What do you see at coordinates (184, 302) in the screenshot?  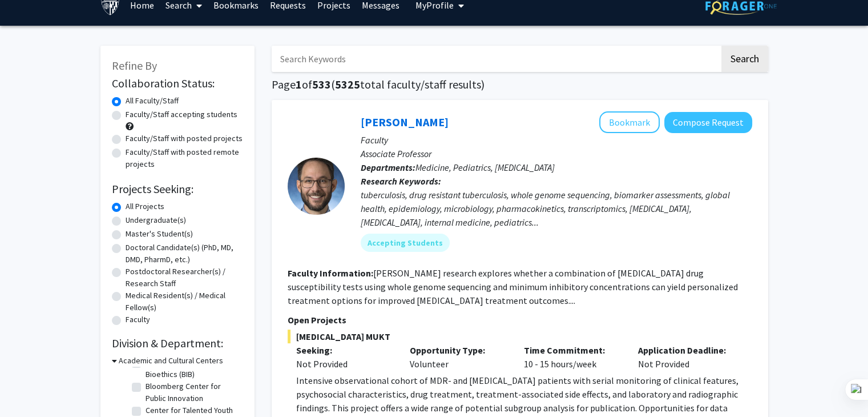 I see `label: Medical Resident(s) / Medical Fellow(s)` at bounding box center [184, 302].